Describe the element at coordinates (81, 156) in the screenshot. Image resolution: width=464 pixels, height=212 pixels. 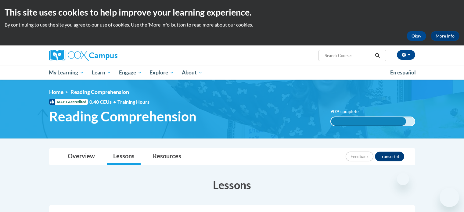
I see `a: Overview` at that location.